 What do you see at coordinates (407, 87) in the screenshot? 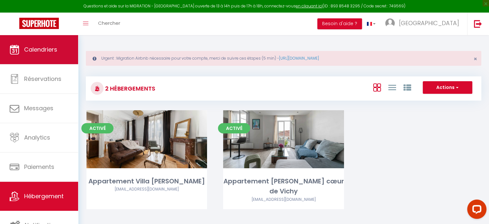
I see `a: Vue par Groupe` at bounding box center [407, 87].